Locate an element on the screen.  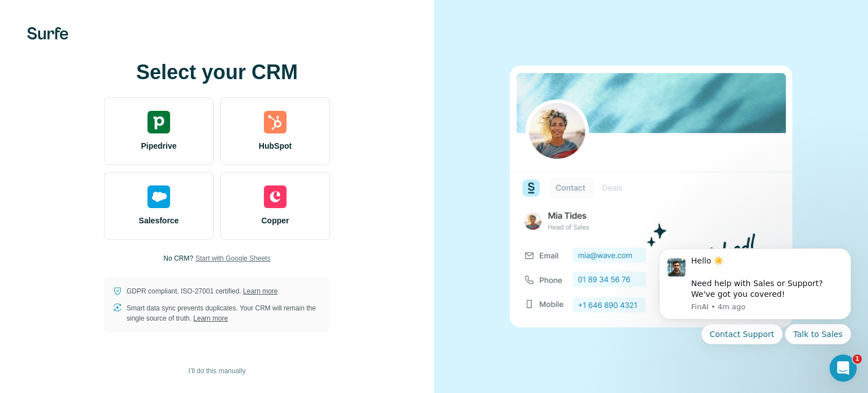
span: HubSpot is located at coordinates (276, 146).